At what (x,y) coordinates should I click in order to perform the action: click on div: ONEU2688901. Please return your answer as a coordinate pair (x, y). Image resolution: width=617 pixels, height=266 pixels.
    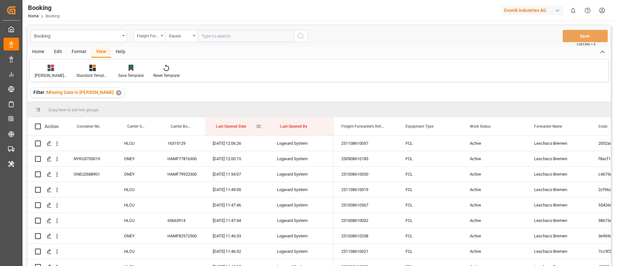
    Looking at the image, I should click on (91, 174).